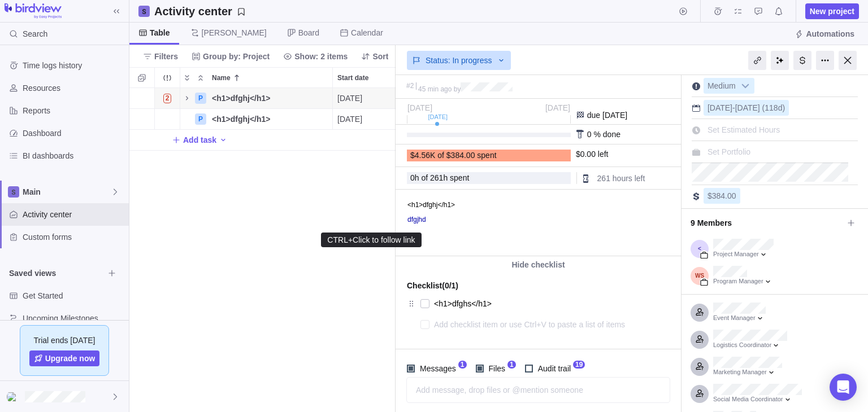  What do you see at coordinates (779, 11) in the screenshot?
I see `span: Notifications` at bounding box center [779, 11].